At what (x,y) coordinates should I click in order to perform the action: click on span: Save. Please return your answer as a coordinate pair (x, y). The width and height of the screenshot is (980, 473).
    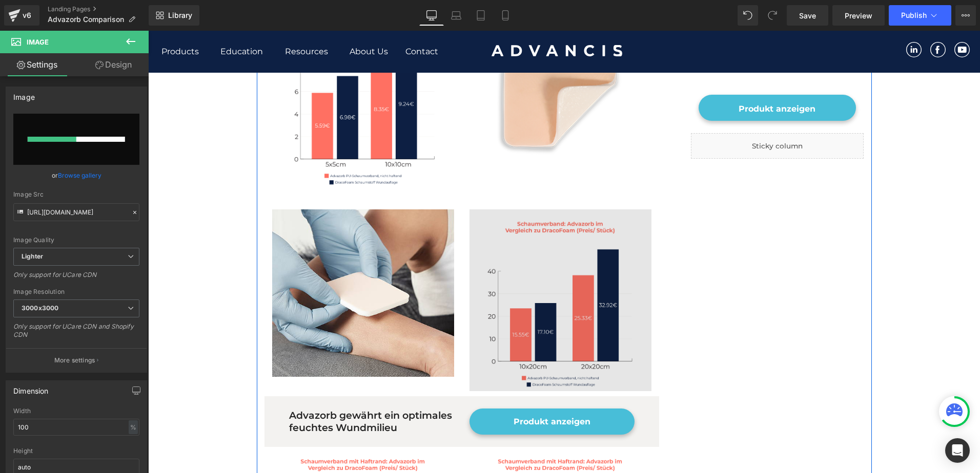
    Looking at the image, I should click on (807, 15).